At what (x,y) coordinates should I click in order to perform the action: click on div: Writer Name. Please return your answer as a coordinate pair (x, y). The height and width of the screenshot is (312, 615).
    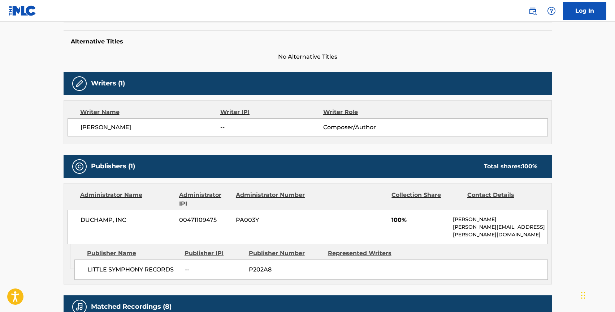
    Looking at the image, I should click on (150, 112).